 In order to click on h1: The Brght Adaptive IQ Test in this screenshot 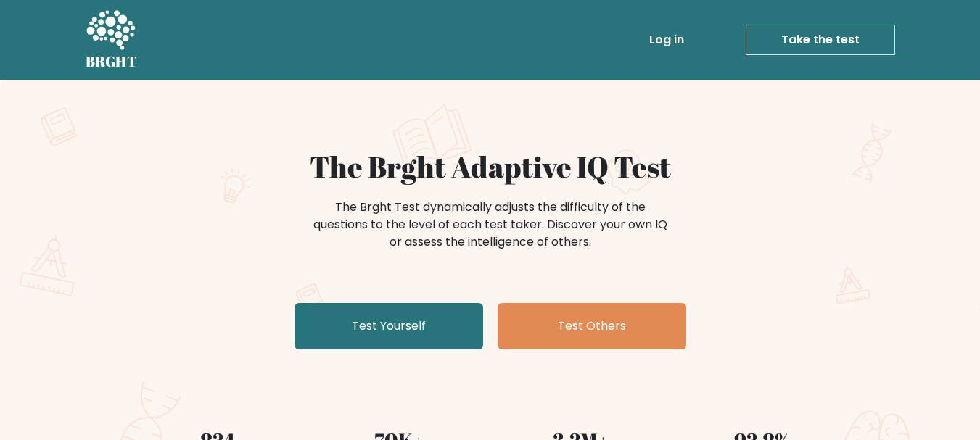, I will do `click(490, 167)`.